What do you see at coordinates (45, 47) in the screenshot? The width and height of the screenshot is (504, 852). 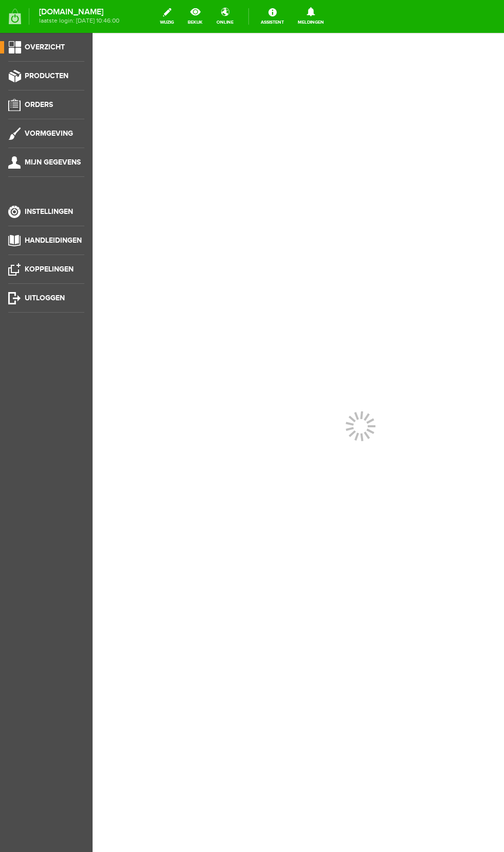 I see `span: Overzicht` at bounding box center [45, 47].